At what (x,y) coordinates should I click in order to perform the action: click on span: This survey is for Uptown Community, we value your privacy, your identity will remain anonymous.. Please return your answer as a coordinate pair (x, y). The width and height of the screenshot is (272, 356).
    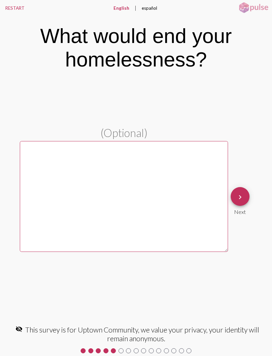
    Looking at the image, I should click on (142, 334).